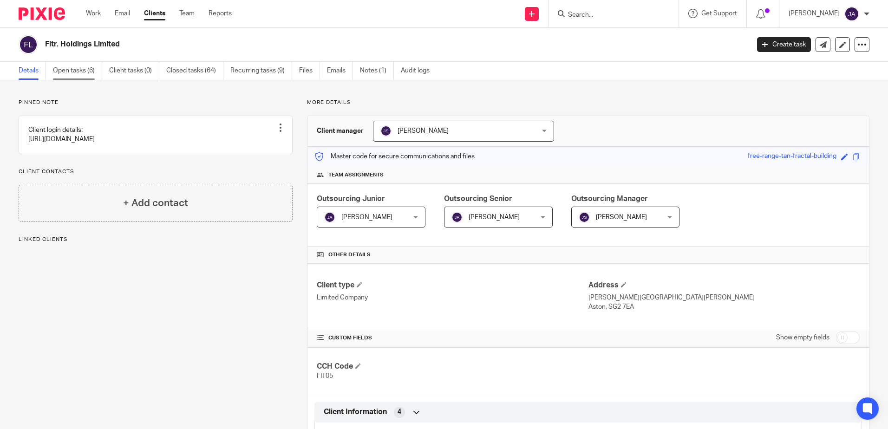 This screenshot has width=888, height=429. Describe the element at coordinates (42, 13) in the screenshot. I see `img: Pixie` at that location.